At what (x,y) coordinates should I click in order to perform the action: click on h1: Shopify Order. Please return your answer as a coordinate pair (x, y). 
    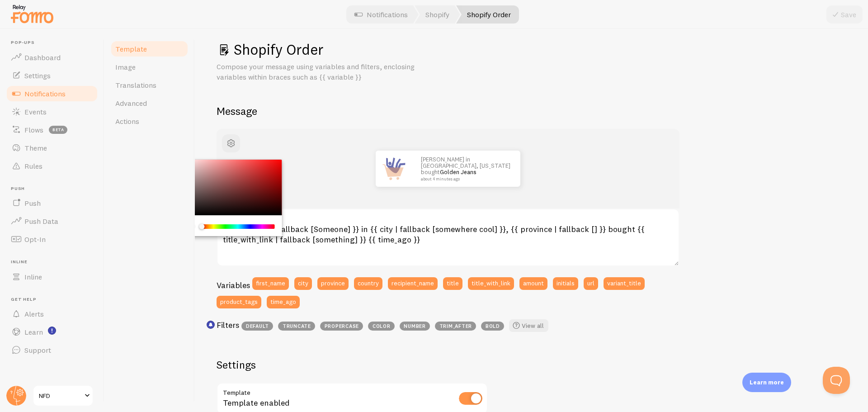
    Looking at the image, I should click on (531, 49).